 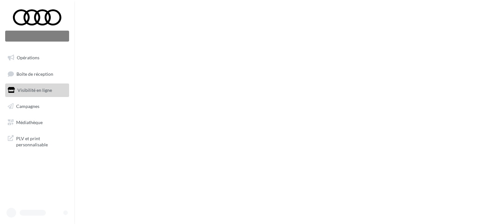 I want to click on span: PLV et print personnalisable, so click(x=41, y=141).